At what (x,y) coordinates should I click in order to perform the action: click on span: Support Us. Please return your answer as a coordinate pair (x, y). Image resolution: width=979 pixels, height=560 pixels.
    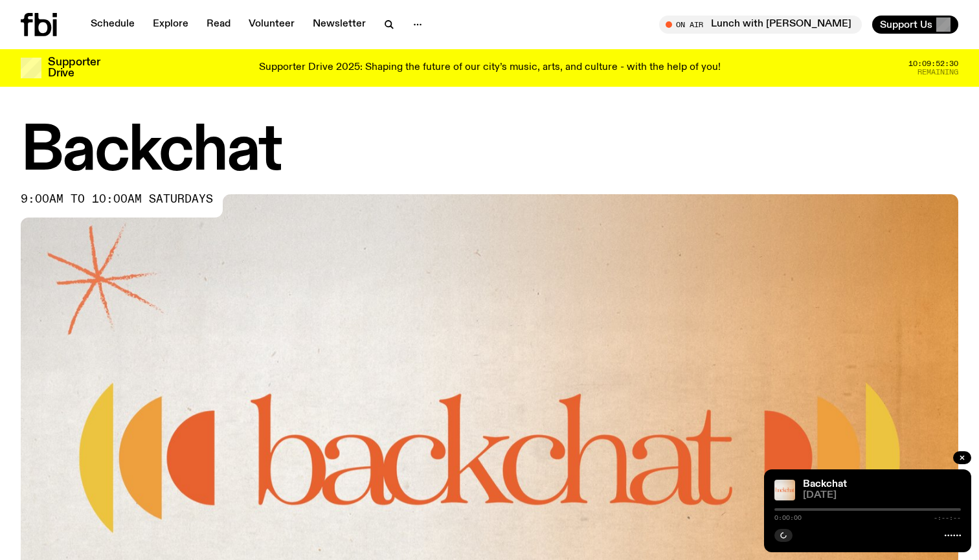
    Looking at the image, I should click on (906, 25).